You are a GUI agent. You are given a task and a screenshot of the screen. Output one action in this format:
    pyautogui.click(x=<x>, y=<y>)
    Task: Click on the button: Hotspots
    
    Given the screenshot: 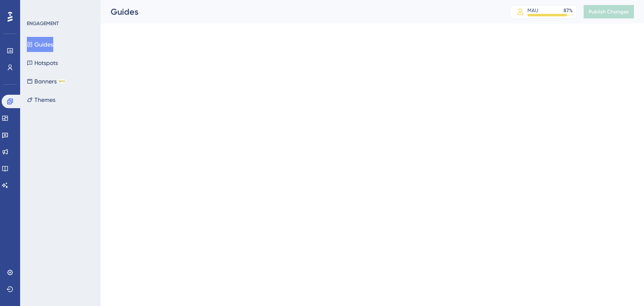 What is the action you would take?
    pyautogui.click(x=42, y=63)
    